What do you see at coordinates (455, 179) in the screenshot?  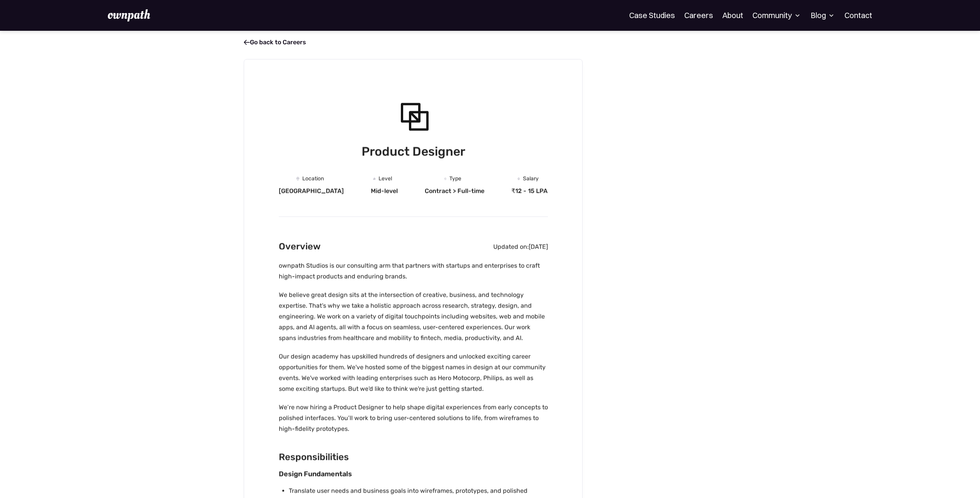 I see `div: Type` at bounding box center [455, 179].